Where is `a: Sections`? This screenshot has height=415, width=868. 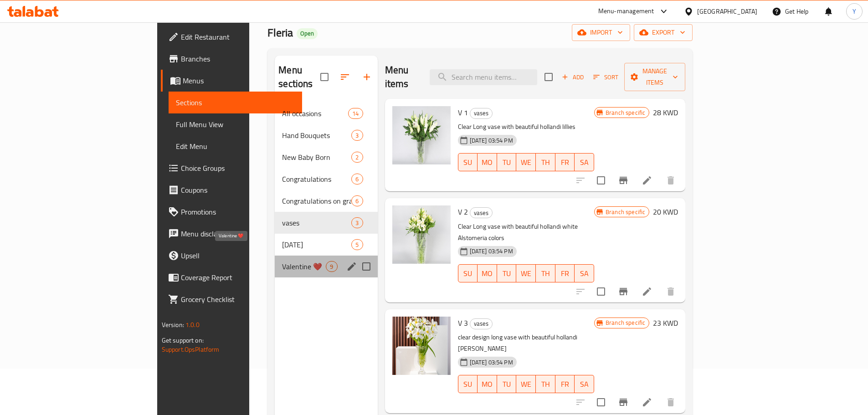 a: Sections is located at coordinates (235, 103).